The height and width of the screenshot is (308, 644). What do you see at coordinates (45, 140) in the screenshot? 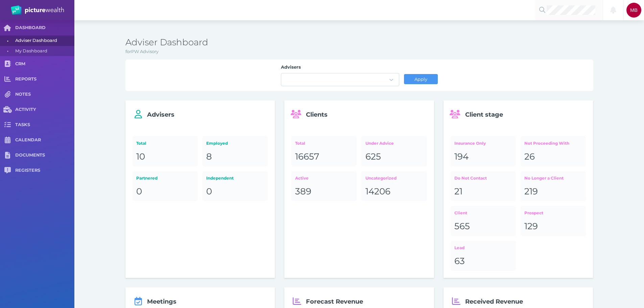
I see `span: CALENDAR` at bounding box center [45, 140].